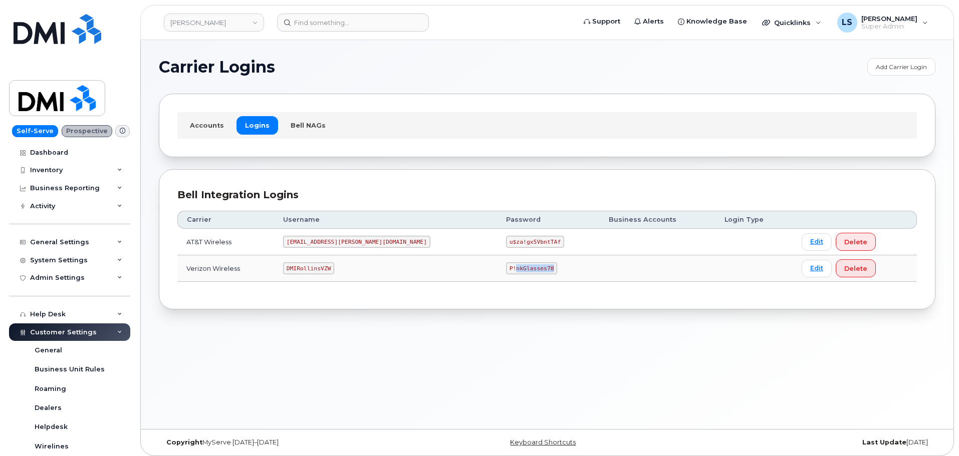  I want to click on th: Username, so click(385, 220).